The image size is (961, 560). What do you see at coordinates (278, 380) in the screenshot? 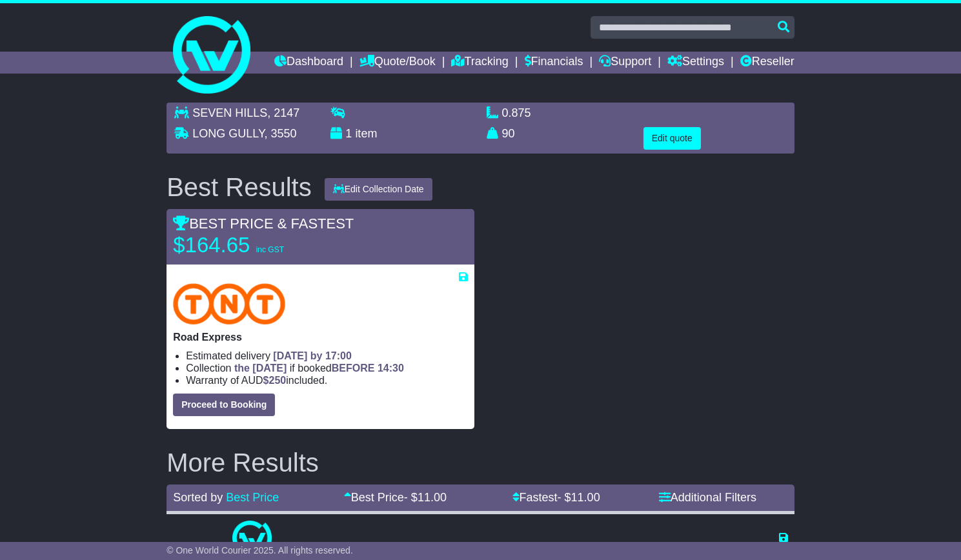
I see `span: 250` at bounding box center [278, 380].